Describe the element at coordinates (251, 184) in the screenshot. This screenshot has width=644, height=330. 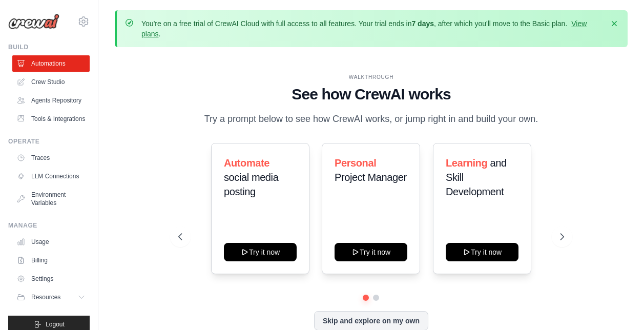
I see `span: social media posting` at that location.